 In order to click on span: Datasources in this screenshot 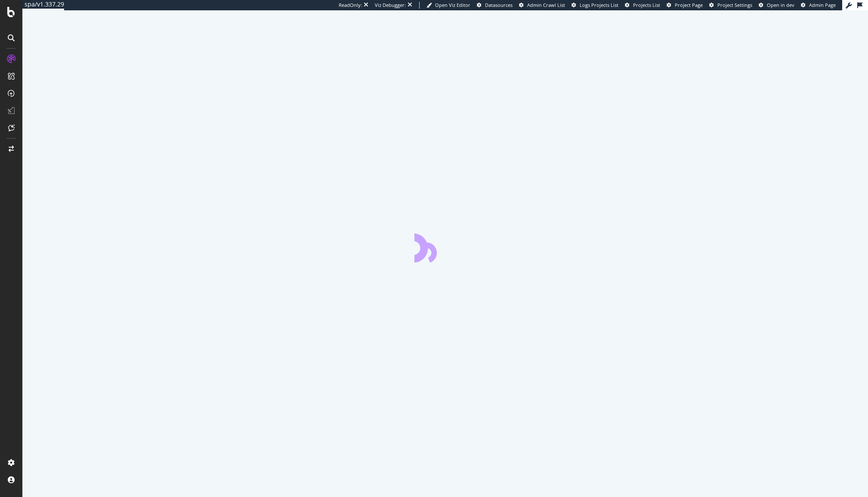, I will do `click(499, 5)`.